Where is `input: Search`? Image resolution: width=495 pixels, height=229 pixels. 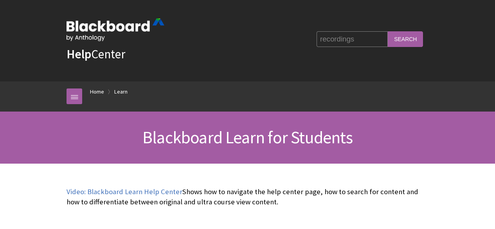
input: Search is located at coordinates (406, 39).